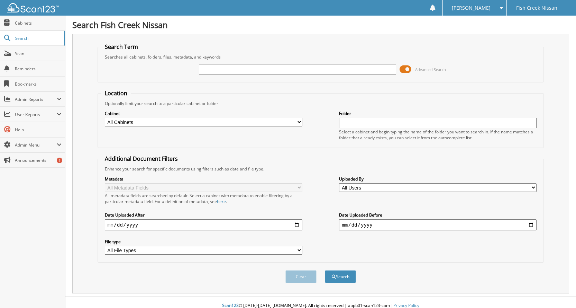 Image resolution: width=576 pixels, height=308 pixels. Describe the element at coordinates (301, 276) in the screenshot. I see `button: Clear` at that location.